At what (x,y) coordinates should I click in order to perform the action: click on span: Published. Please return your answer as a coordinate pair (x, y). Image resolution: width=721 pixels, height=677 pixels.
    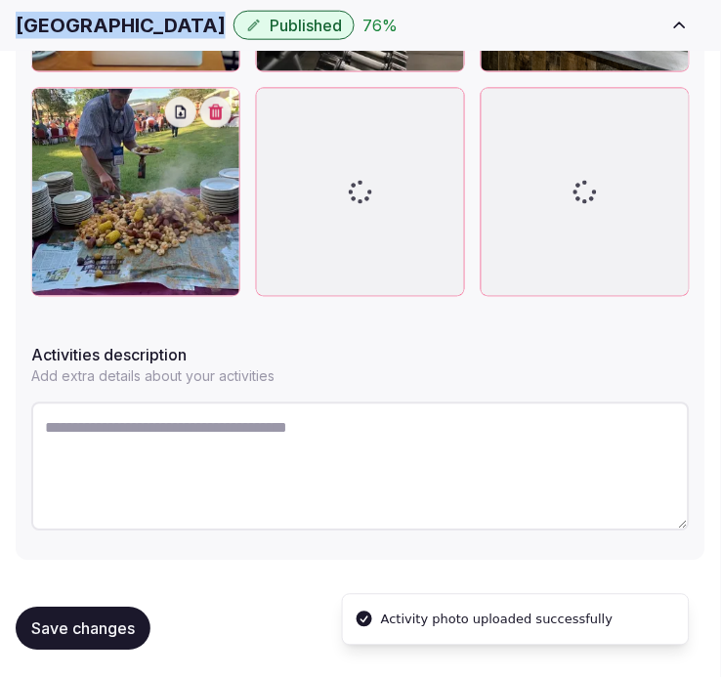
    Looking at the image, I should click on (306, 25).